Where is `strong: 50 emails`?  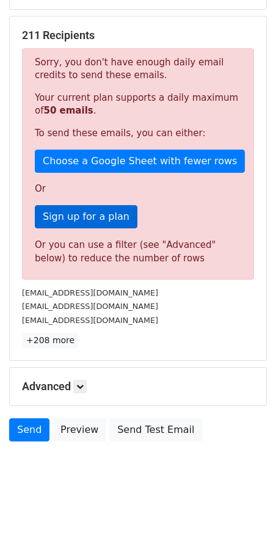 strong: 50 emails is located at coordinates (68, 111).